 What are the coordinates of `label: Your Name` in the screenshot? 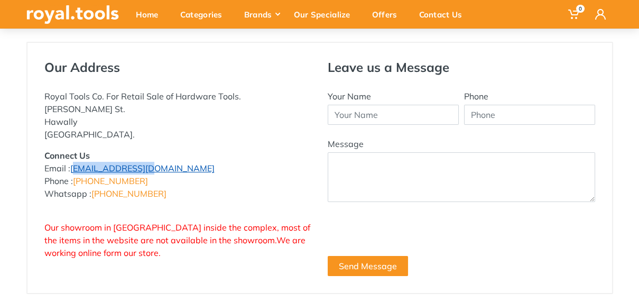 It's located at (349, 96).